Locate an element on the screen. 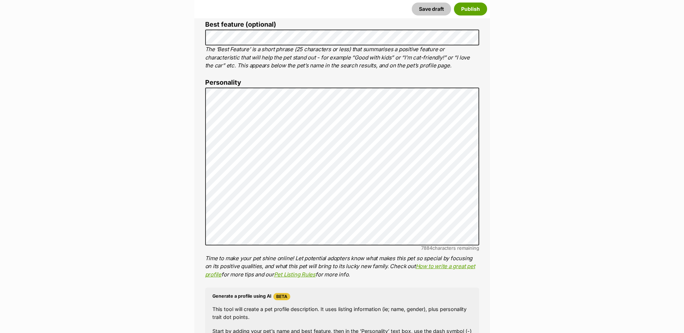 Image resolution: width=684 pixels, height=333 pixels. p: This tool will create a pet profile description. It uses listing information (ie; name, gender), ... is located at coordinates (342, 313).